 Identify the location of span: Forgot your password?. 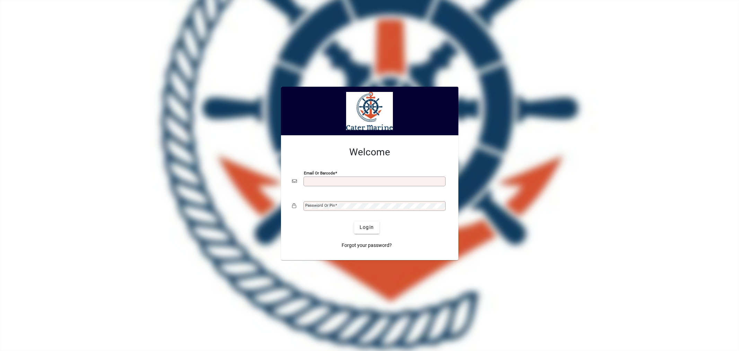
(367, 245).